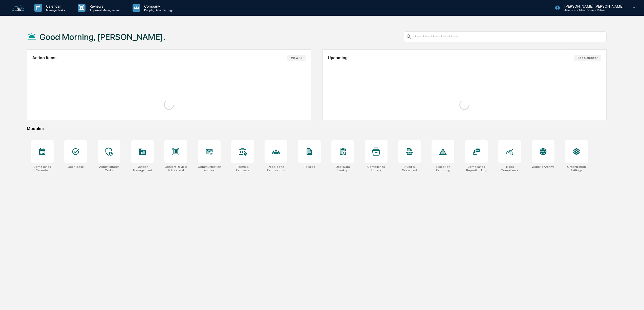 The width and height of the screenshot is (644, 310). What do you see at coordinates (309, 167) in the screenshot?
I see `div: Policies` at bounding box center [309, 167].